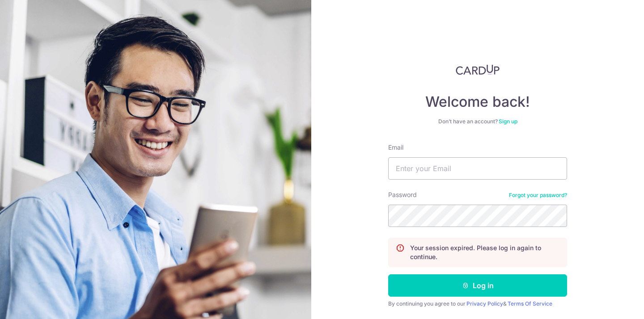 This screenshot has height=319, width=644. Describe the element at coordinates (530, 303) in the screenshot. I see `a: Terms Of Service` at that location.